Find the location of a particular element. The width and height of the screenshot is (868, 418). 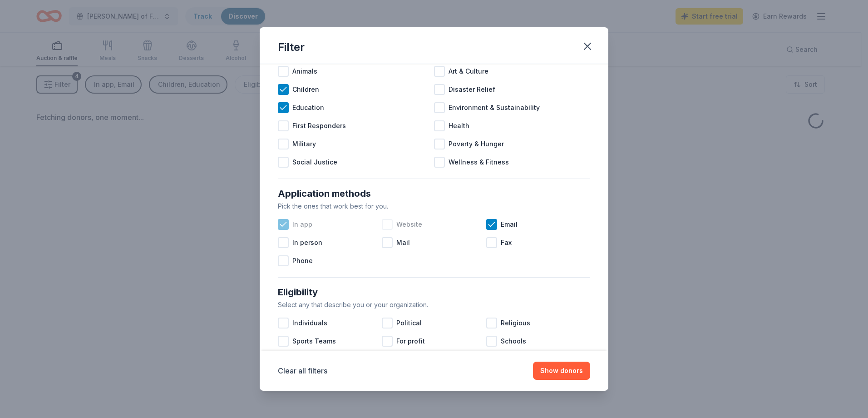

span: For profit is located at coordinates (411, 341).